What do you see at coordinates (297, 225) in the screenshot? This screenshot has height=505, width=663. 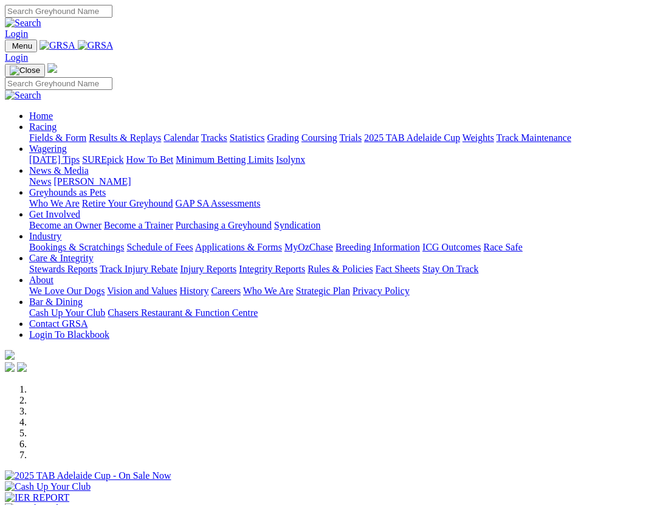 I see `a: Syndication` at bounding box center [297, 225].